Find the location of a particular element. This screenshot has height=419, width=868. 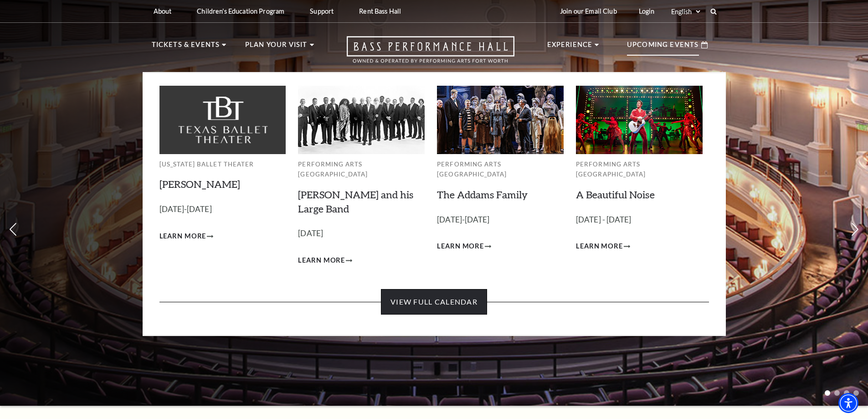

p: Experience is located at coordinates (570, 48).